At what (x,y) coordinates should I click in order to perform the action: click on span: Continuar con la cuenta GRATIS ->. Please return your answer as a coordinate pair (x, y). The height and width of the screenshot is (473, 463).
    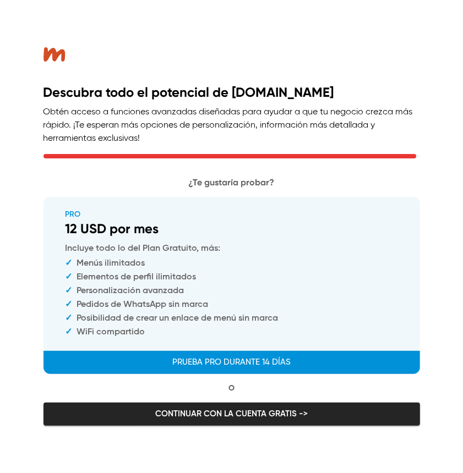
    Looking at the image, I should click on (232, 414).